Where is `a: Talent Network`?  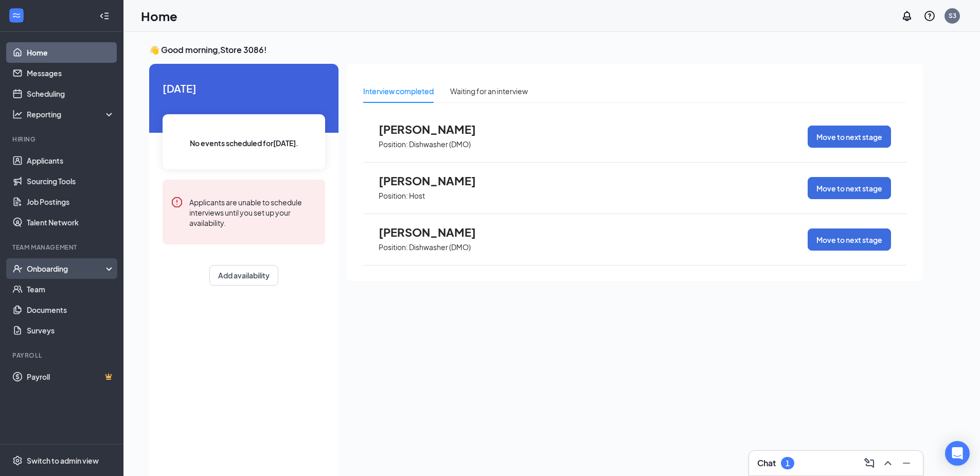
a: Talent Network is located at coordinates (71, 222).